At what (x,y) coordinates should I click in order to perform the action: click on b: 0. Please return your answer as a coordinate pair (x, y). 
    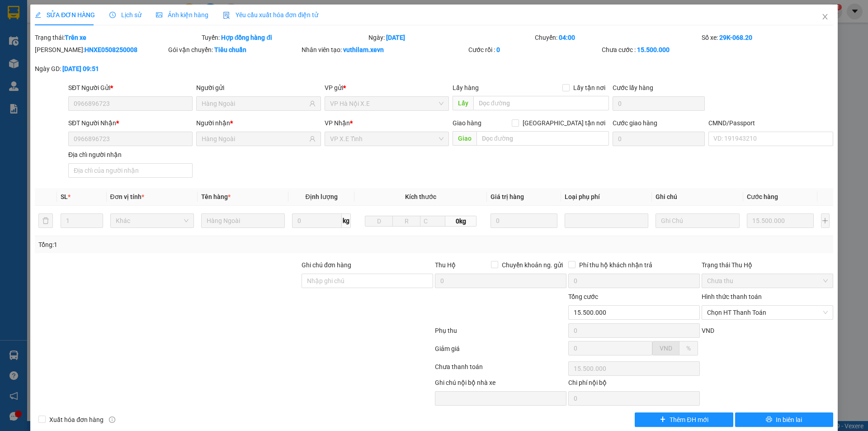
    Looking at the image, I should click on (498, 50).